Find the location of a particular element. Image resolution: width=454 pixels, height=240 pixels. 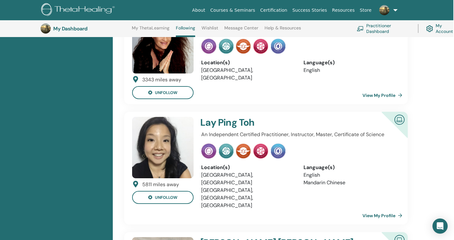

img: cog.svg is located at coordinates (430, 29).